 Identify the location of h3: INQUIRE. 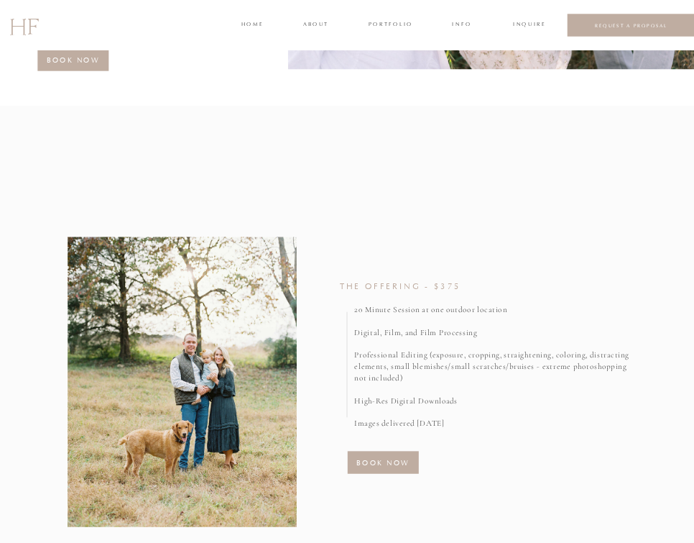
(528, 25).